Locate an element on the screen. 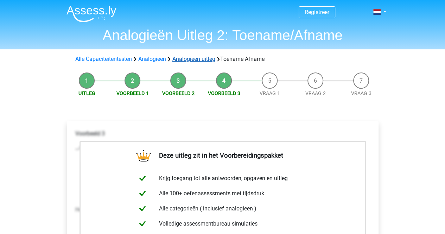 The width and height of the screenshot is (445, 234). a: Voorbeeld 3 is located at coordinates (224, 93).